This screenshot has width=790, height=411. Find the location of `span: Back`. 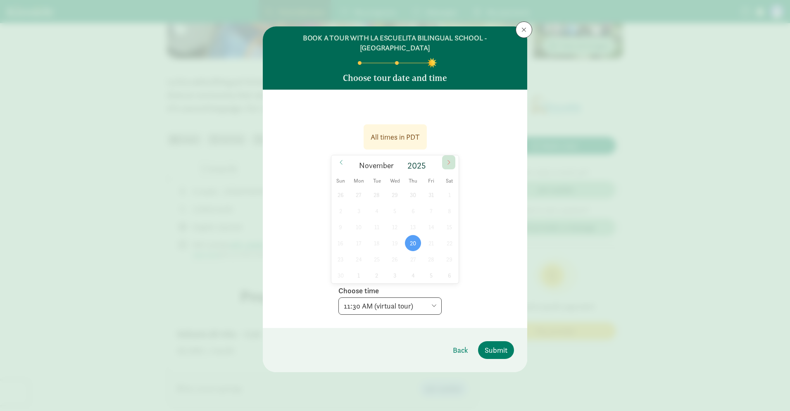

span: Back is located at coordinates (460, 350).